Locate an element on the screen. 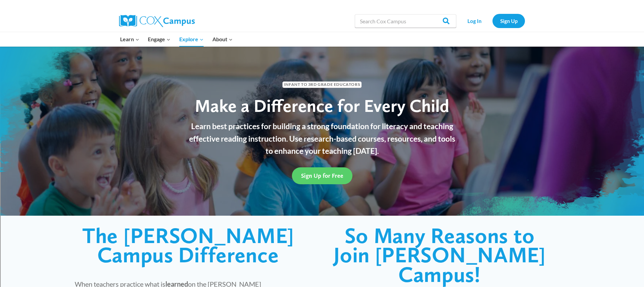 The height and width of the screenshot is (287, 644). a: Sign Up for Free is located at coordinates (322, 175).